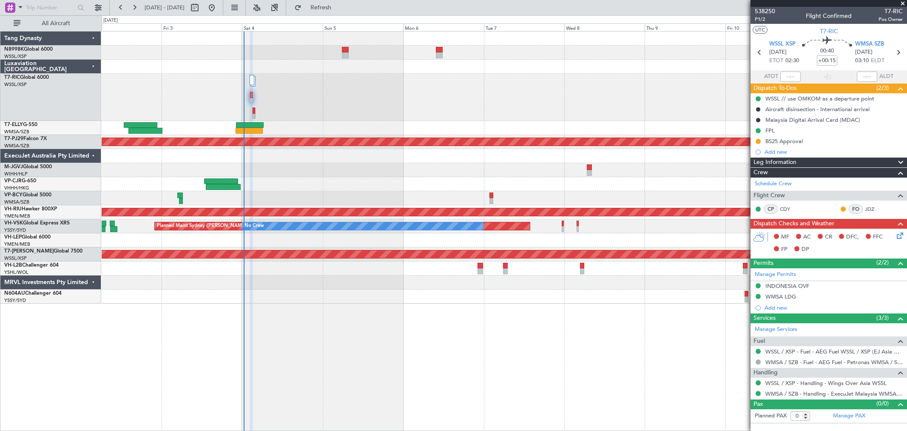 The image size is (907, 431). I want to click on span: Pax, so click(759, 404).